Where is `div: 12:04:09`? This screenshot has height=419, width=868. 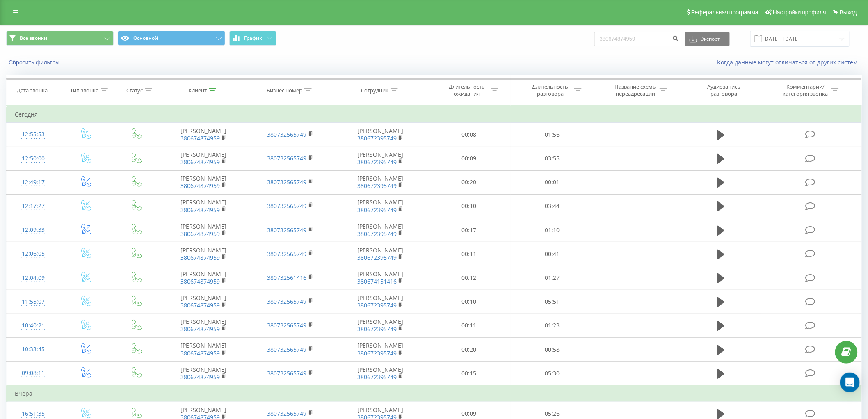
div: 12:04:09 is located at coordinates (33, 278).